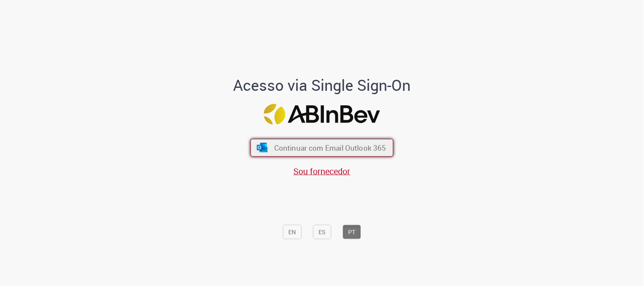 The image size is (644, 286). Describe the element at coordinates (322, 85) in the screenshot. I see `h1: Acesso via Single Sign-On` at that location.